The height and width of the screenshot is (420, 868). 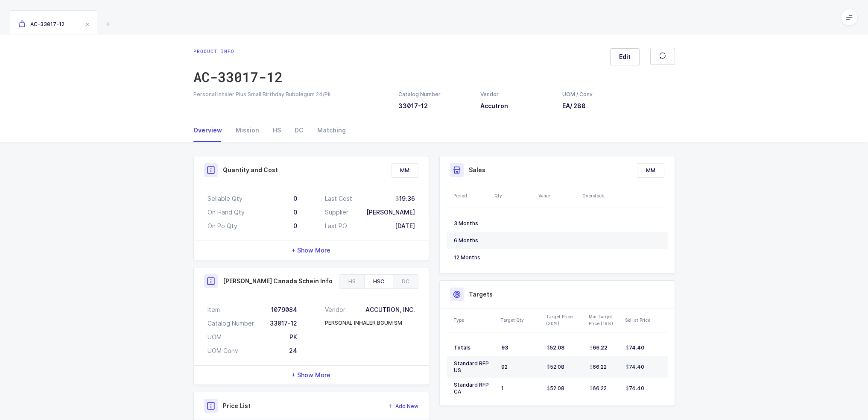 What do you see at coordinates (625, 57) in the screenshot?
I see `span: Edit` at bounding box center [625, 57].